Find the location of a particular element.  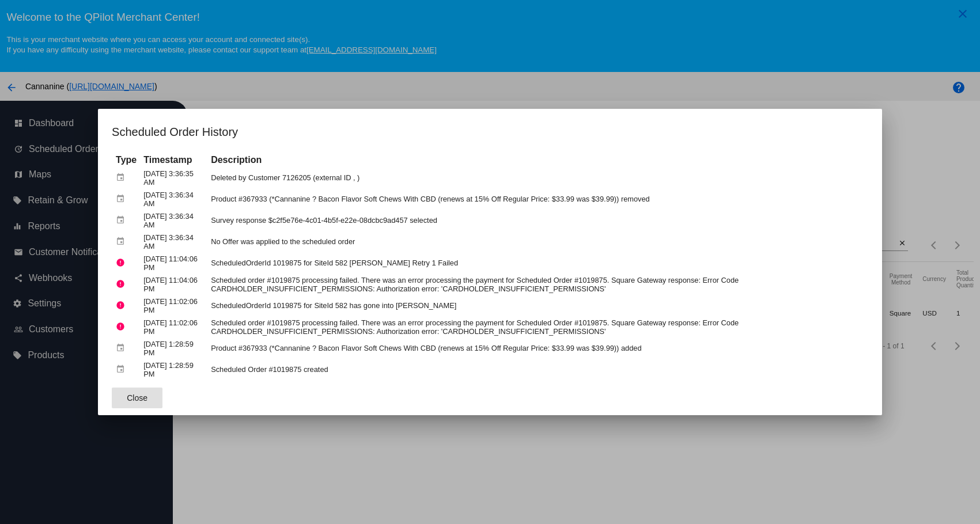

h1: Scheduled Order History is located at coordinates (490, 132).